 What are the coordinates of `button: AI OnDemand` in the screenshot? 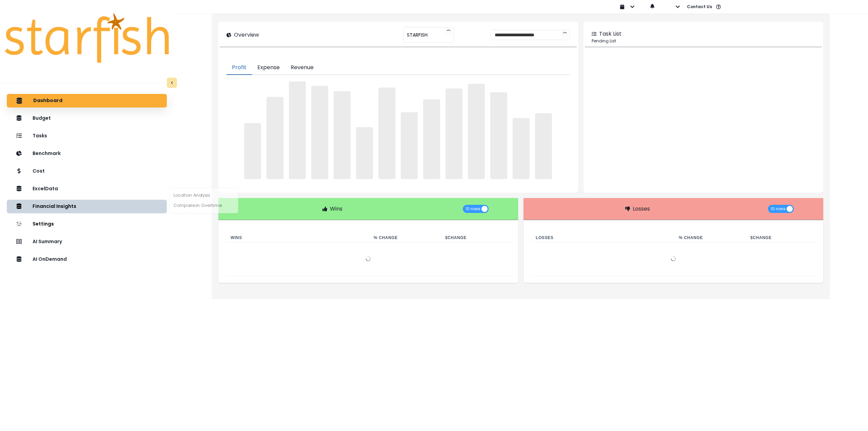 It's located at (87, 260).